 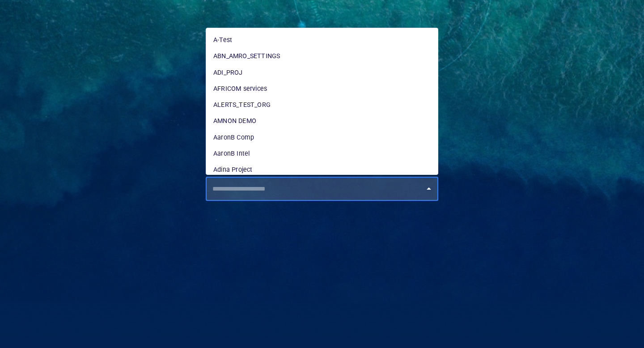 I want to click on li: A-Test, so click(x=322, y=40).